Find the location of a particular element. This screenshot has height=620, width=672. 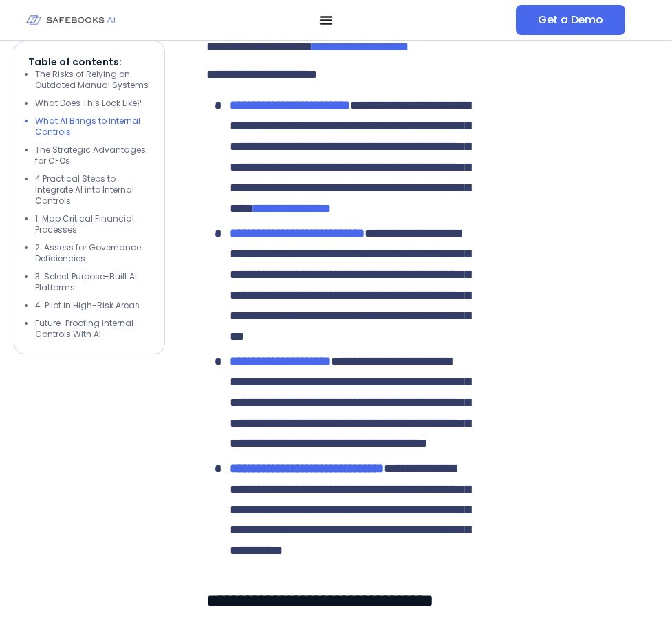

li: 4. Pilot in High-Risk Areas is located at coordinates (93, 305).